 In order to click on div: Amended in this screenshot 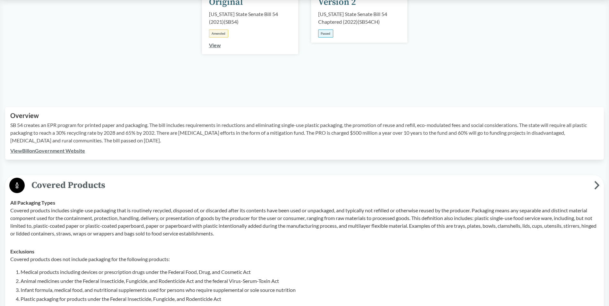, I will do `click(219, 33)`.